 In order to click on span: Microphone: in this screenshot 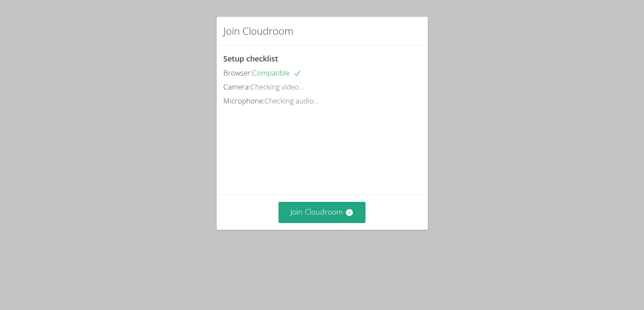, I will do `click(244, 100)`.